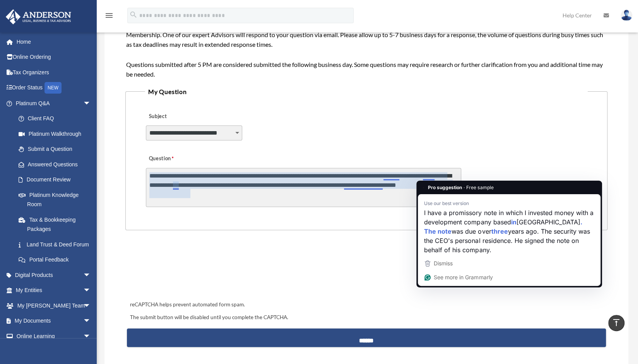 Image resolution: width=638 pixels, height=364 pixels. What do you see at coordinates (53, 42) in the screenshot?
I see `a: Home` at bounding box center [53, 42].